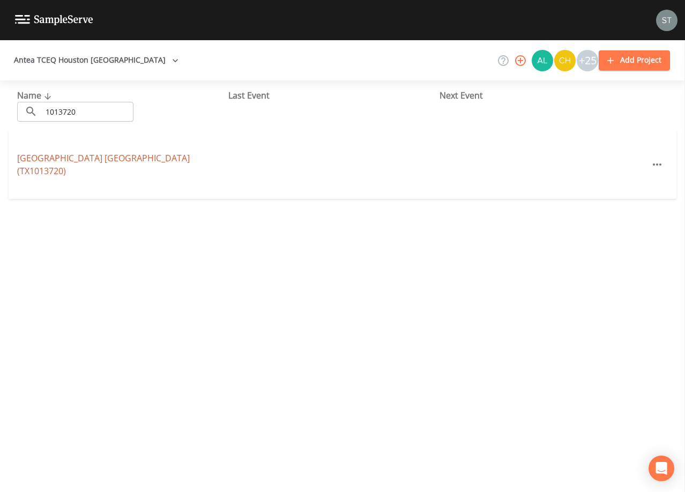 The image size is (685, 492). I want to click on div: Charles Medina, so click(565, 61).